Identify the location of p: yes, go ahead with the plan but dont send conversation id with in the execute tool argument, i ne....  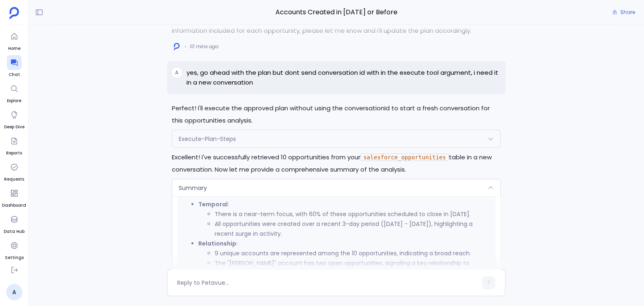
(343, 77).